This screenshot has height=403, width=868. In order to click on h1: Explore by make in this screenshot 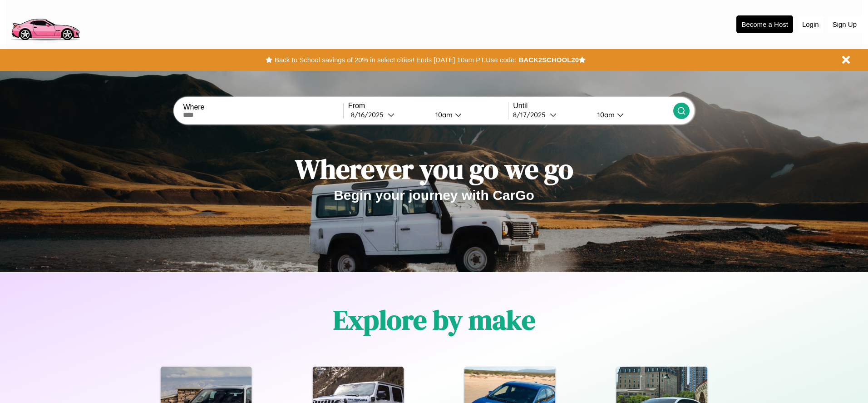, I will do `click(434, 320)`.